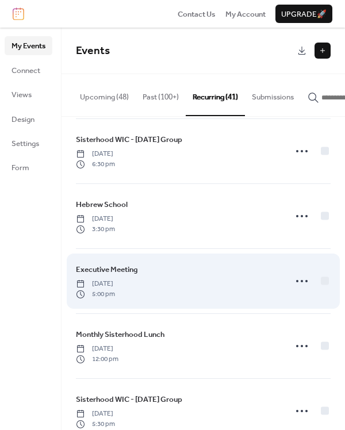 The image size is (345, 430). I want to click on span: 5:30 pm, so click(95, 424).